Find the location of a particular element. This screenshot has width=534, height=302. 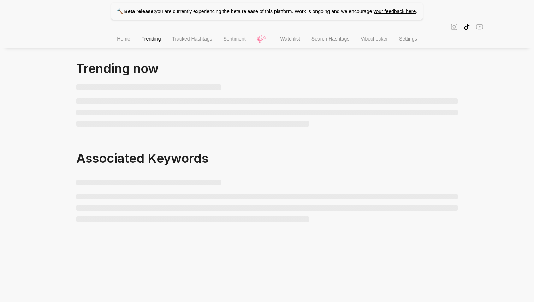

span: Vibechecker is located at coordinates (374, 39).